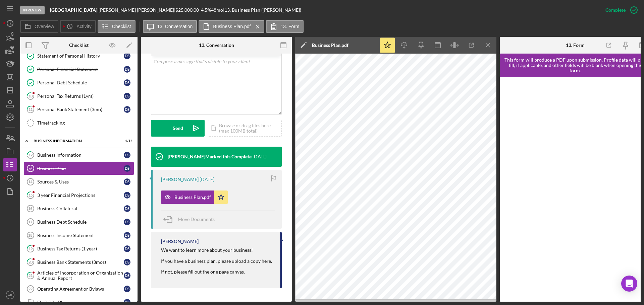 This screenshot has height=305, width=644. Describe the element at coordinates (206, 10) in the screenshot. I see `div: 4.5 %` at that location.